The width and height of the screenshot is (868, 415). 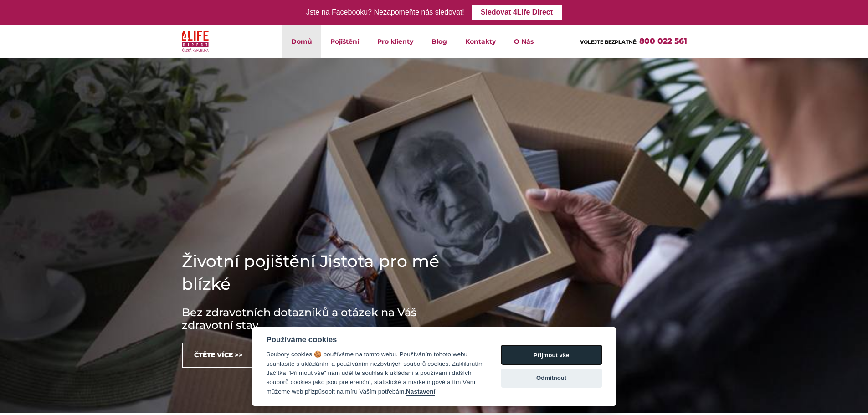 I want to click on h1: Životní pojištění Jistota pro mé blízké, so click(x=319, y=272).